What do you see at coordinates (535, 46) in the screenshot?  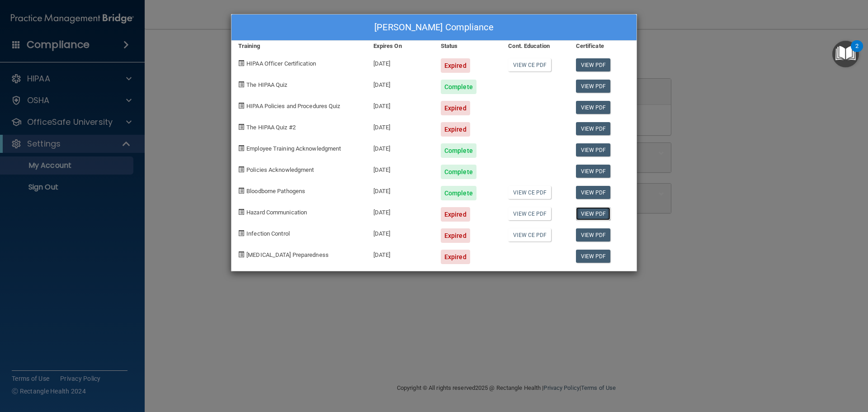 I see `div: Cont. Education` at bounding box center [535, 46].